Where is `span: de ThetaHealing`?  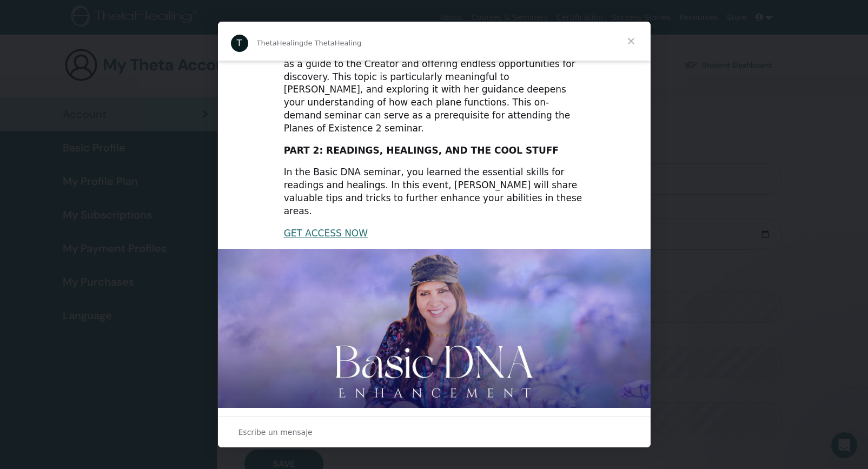 span: de ThetaHealing is located at coordinates (332, 43).